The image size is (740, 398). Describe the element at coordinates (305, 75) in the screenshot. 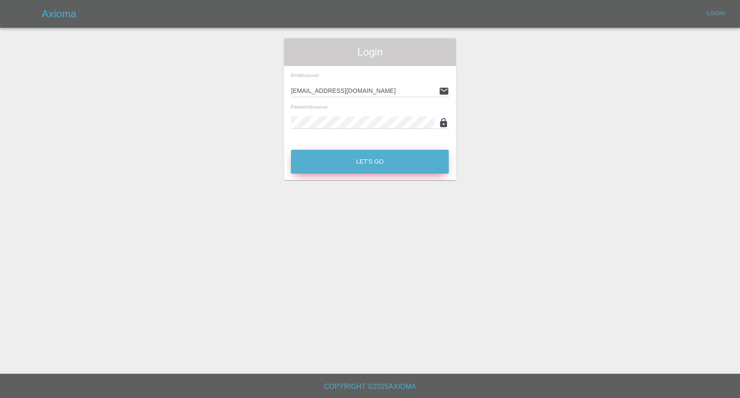

I see `span: Email` at that location.